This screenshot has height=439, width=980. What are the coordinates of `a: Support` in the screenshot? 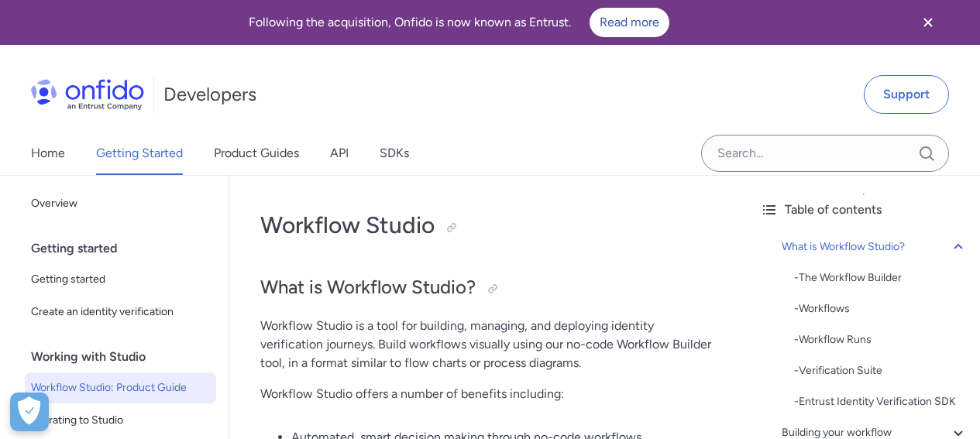 It's located at (907, 95).